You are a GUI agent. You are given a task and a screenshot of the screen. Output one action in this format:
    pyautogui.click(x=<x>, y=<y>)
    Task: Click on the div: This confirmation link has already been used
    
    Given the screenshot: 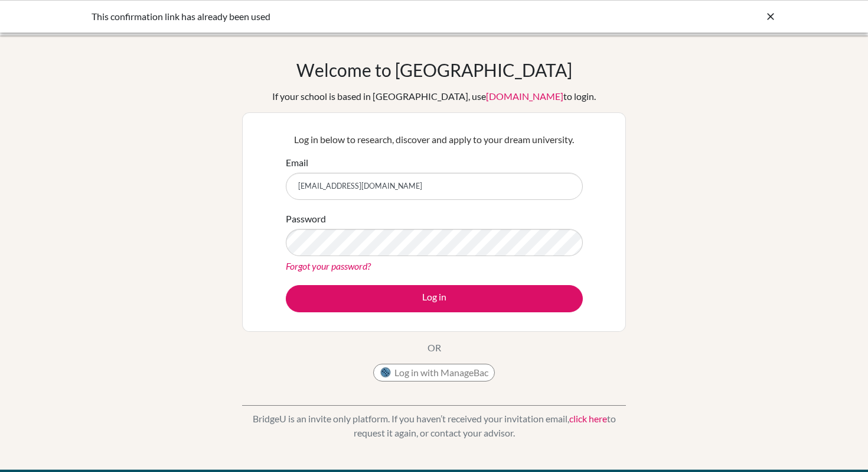 What is the action you would take?
    pyautogui.click(x=346, y=17)
    